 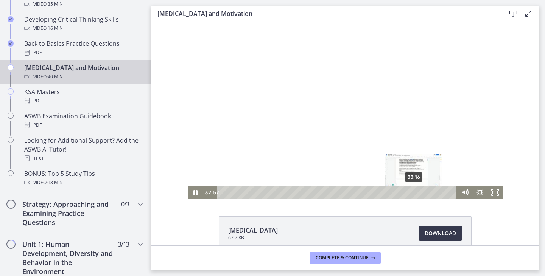 I want to click on span: · 18 min, so click(x=55, y=183).